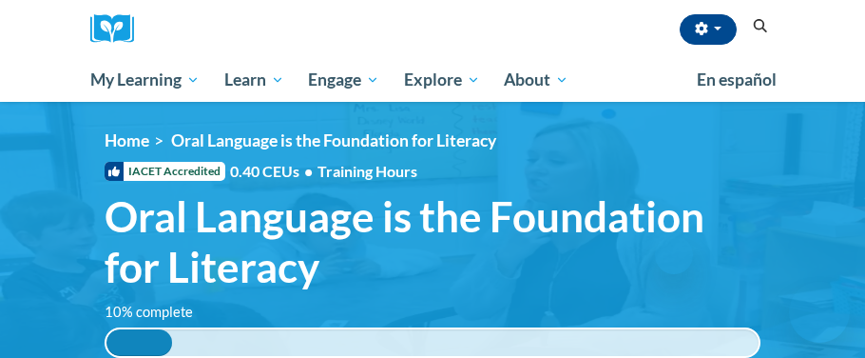 The image size is (865, 358). Describe the element at coordinates (343, 80) in the screenshot. I see `span: Engage` at that location.